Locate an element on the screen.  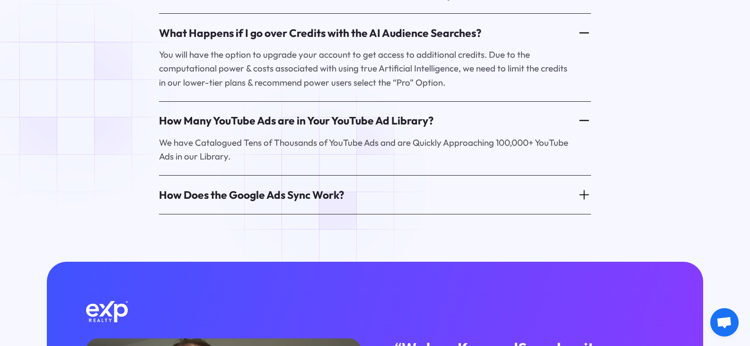
div: What Happens if I go over Credits with the AI Audience Searches? is located at coordinates (320, 33).